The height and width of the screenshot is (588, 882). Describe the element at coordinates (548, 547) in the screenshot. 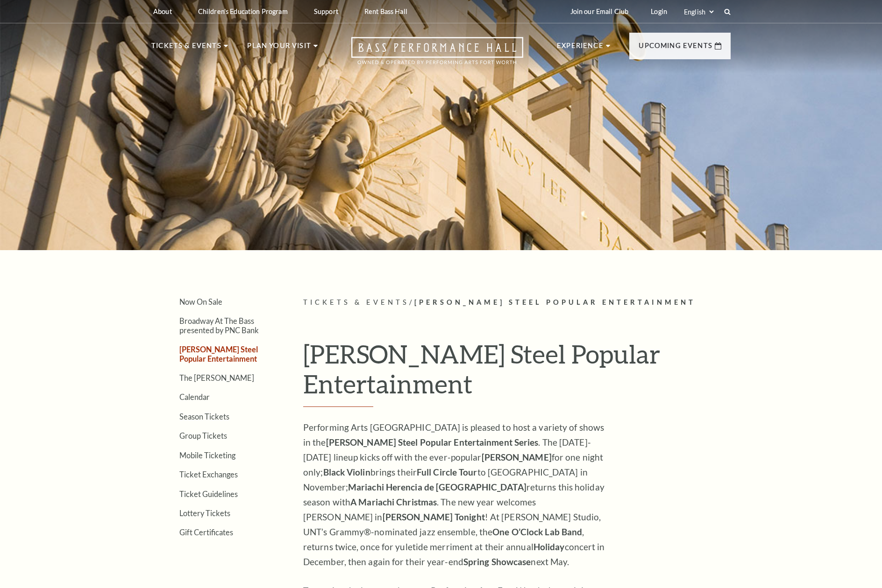

I see `strong: Holiday` at that location.